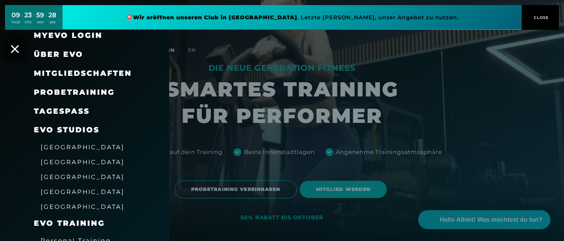 Image resolution: width=564 pixels, height=241 pixels. I want to click on div: 28, so click(52, 15).